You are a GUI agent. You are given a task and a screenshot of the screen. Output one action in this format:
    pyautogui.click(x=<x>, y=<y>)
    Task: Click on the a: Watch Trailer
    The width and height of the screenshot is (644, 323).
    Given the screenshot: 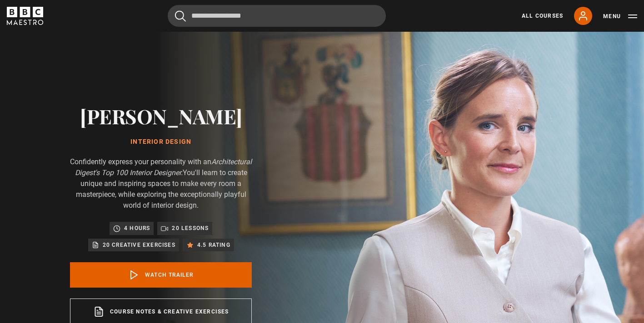 What is the action you would take?
    pyautogui.click(x=161, y=275)
    